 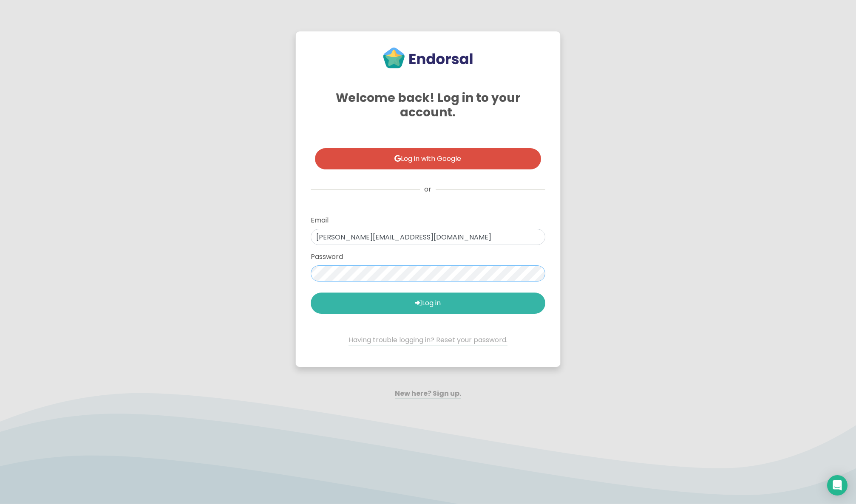 What do you see at coordinates (428, 303) in the screenshot?
I see `button: Log in` at bounding box center [428, 303].